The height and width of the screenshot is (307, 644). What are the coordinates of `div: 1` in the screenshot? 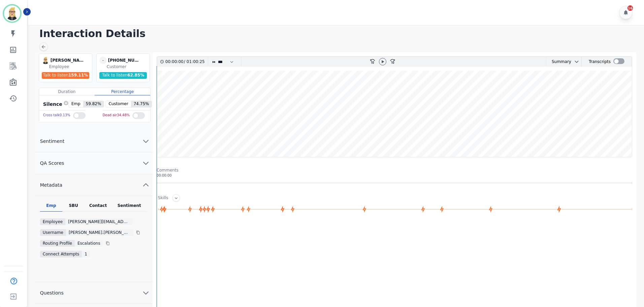 It's located at (86, 254).